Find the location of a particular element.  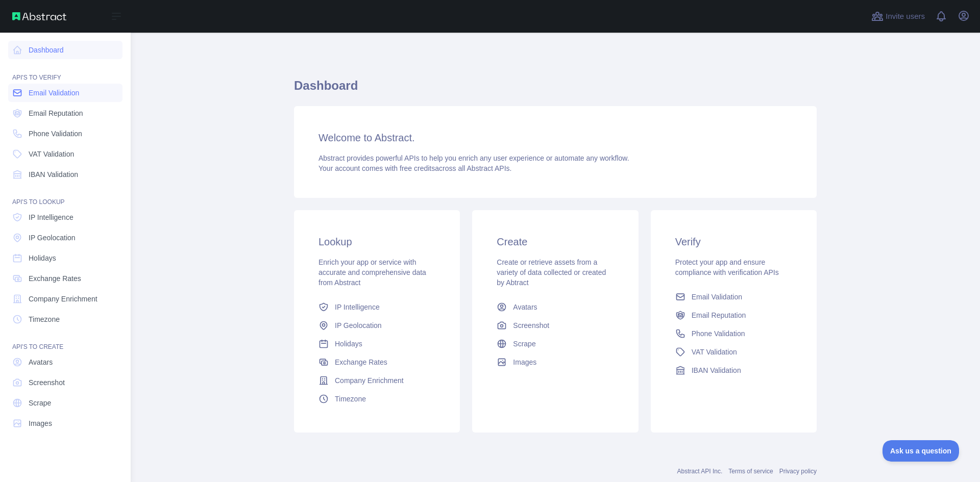

h3: Verify is located at coordinates (733, 242).